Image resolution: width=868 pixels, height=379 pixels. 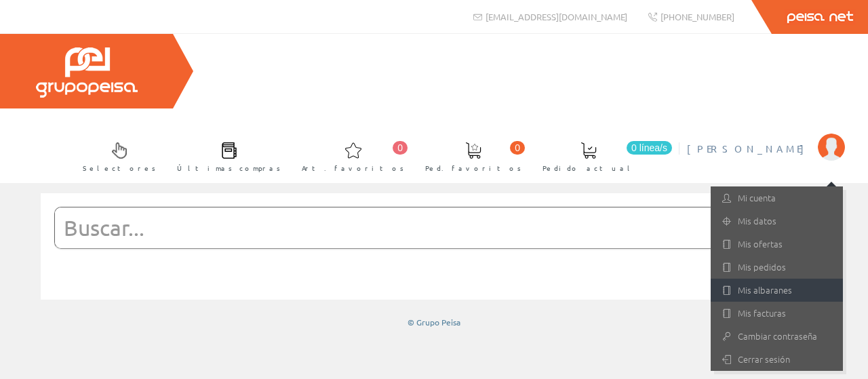 I want to click on span: Art. favoritos, so click(x=352, y=168).